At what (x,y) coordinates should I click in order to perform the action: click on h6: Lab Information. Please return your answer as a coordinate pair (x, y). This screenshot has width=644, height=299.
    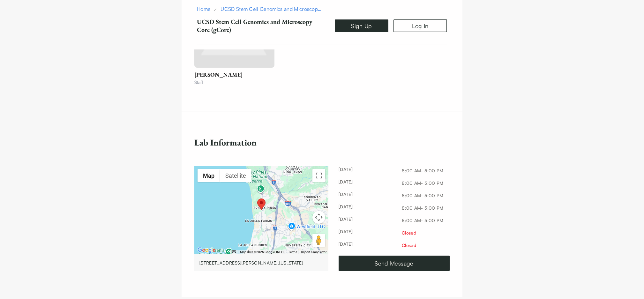
    Looking at the image, I should click on (322, 142).